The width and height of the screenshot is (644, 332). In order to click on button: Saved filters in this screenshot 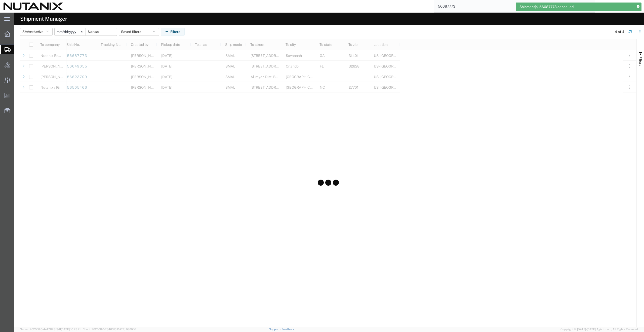, I will do `click(139, 32)`.